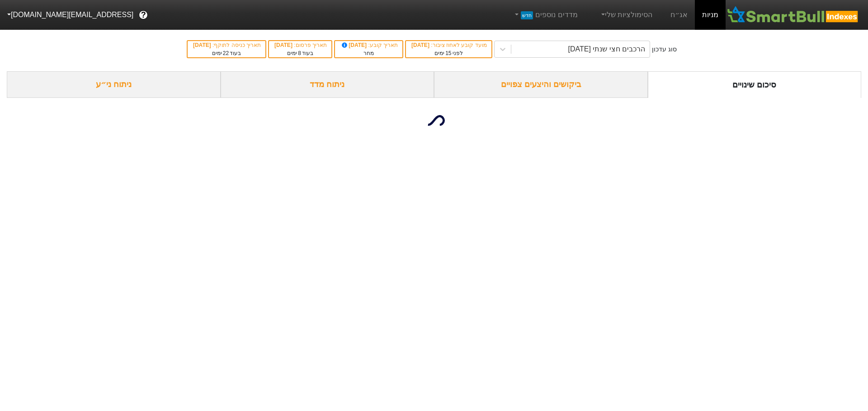  I want to click on div: מועד קובע לאחוז ציבור :, so click(448, 45).